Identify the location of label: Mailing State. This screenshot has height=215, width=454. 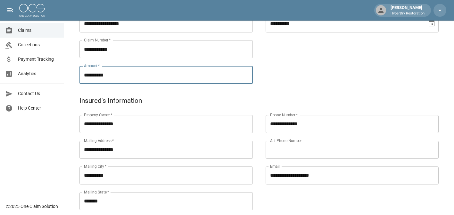
(97, 191).